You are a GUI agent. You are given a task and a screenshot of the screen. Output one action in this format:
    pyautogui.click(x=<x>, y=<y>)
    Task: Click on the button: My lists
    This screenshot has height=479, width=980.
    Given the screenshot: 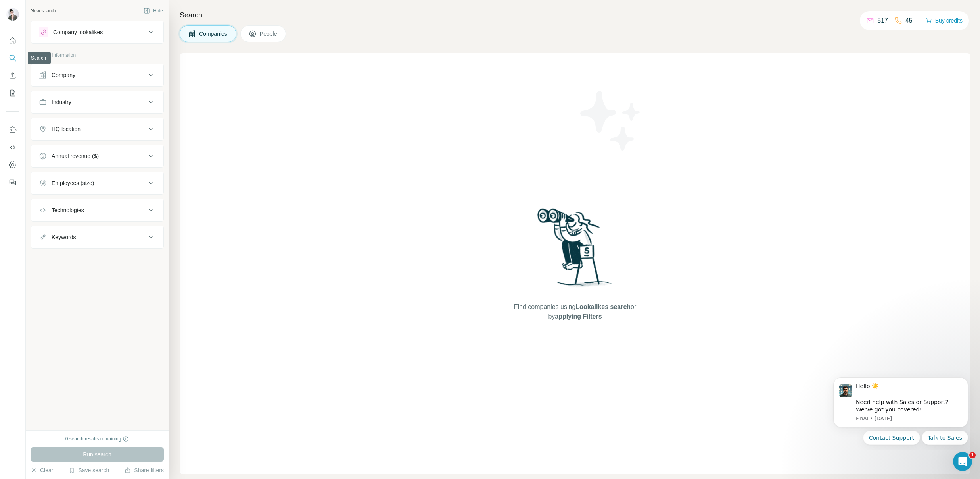 What is the action you would take?
    pyautogui.click(x=13, y=93)
    